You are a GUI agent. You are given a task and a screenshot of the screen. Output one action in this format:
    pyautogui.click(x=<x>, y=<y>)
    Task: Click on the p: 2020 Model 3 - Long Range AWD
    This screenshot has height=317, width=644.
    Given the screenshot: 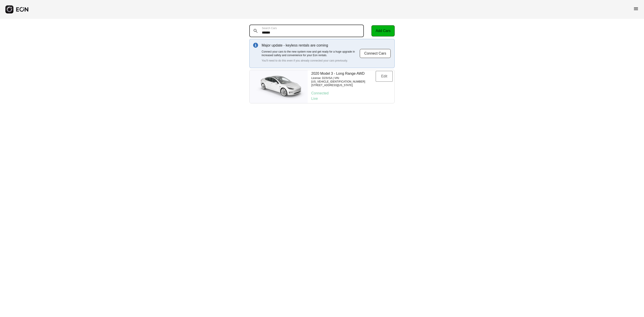 What is the action you would take?
    pyautogui.click(x=343, y=73)
    